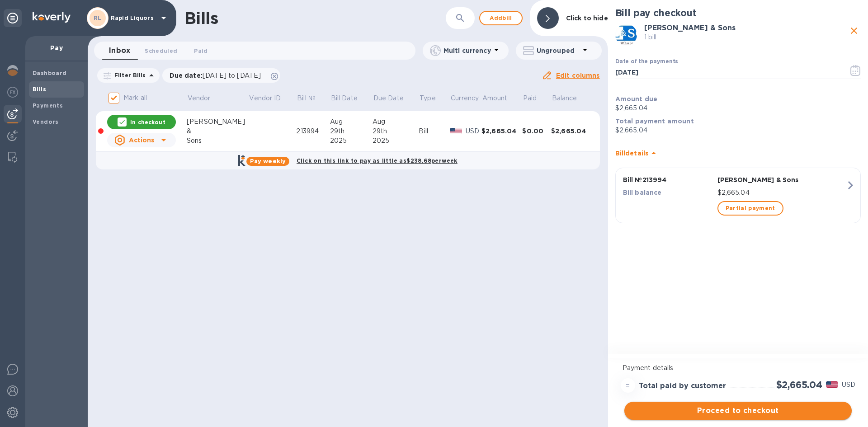 Image resolution: width=868 pixels, height=427 pixels. Describe the element at coordinates (218, 76) in the screenshot. I see `p: Due date :` at that location.